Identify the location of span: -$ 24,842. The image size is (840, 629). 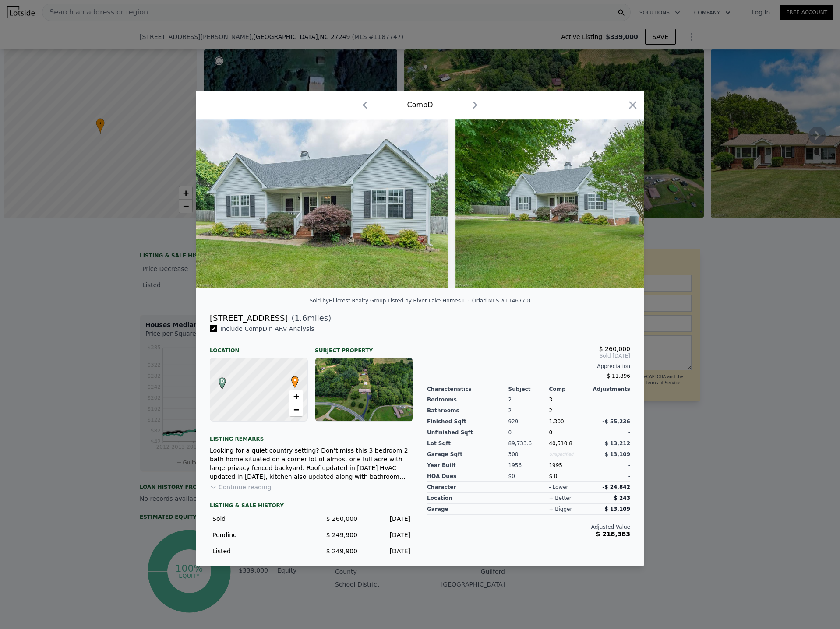
(617, 487).